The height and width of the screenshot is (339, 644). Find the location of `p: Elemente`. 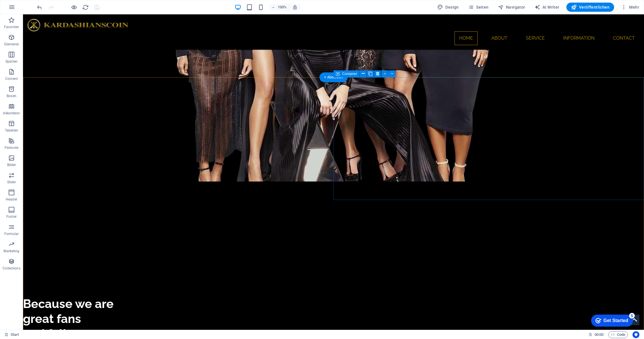

p: Elemente is located at coordinates (12, 44).